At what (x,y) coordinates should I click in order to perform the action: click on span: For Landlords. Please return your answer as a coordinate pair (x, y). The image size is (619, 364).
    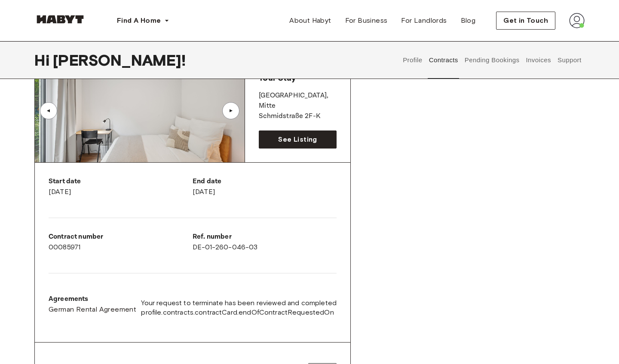
    Looking at the image, I should click on (424, 20).